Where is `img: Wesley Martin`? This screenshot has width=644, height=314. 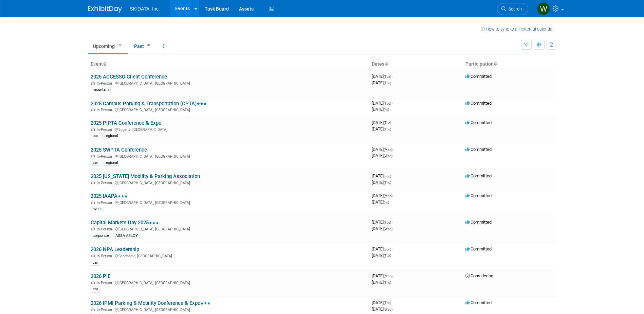 img: Wesley Martin is located at coordinates (544, 9).